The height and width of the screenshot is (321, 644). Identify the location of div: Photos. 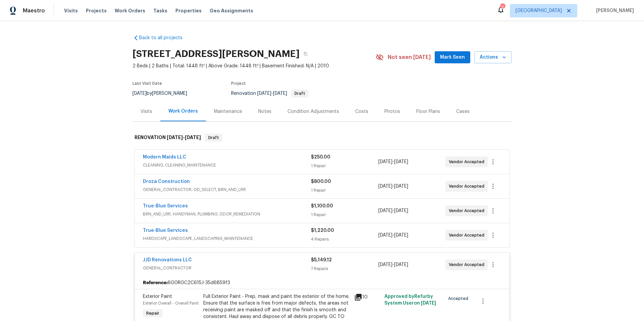
(392, 112).